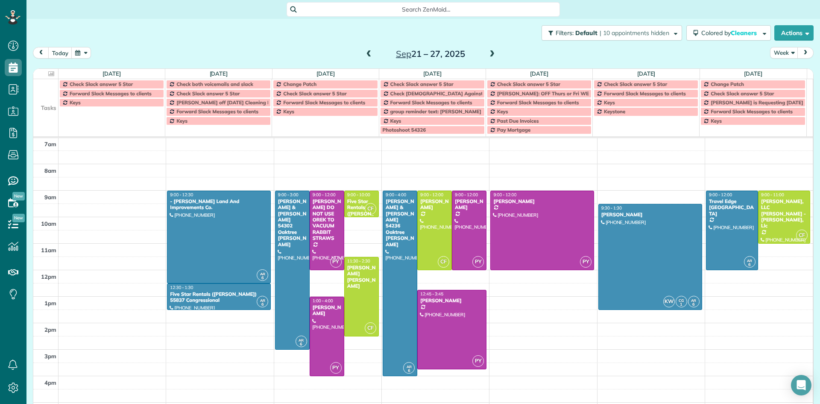 This screenshot has height=404, width=820. I want to click on h2: 21 – 27, 2025, so click(431, 54).